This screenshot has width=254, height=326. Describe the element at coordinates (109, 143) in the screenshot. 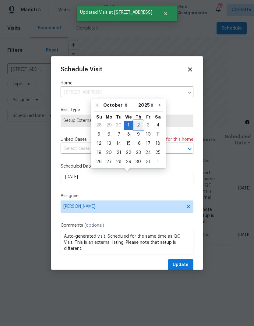

I see `div: 13` at that location.